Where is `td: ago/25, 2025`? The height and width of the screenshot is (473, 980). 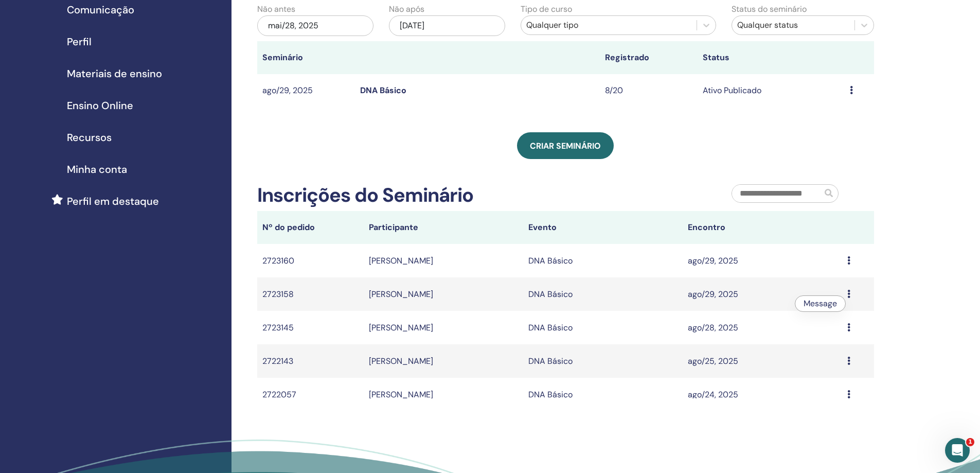
td: ago/25, 2025 is located at coordinates (762, 361).